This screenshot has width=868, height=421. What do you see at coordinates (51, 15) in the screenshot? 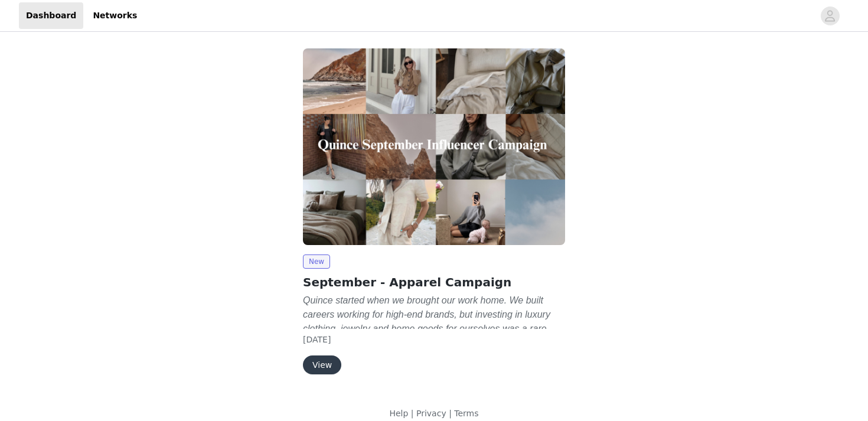
I see `a: Dashboard` at bounding box center [51, 15].